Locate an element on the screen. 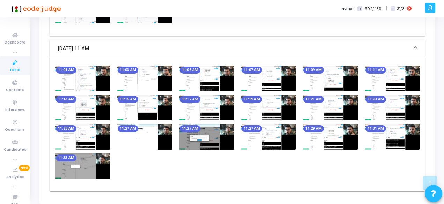 Image resolution: width=444 pixels, height=204 pixels. img: screenshot-1757742470439.jpeg is located at coordinates (206, 107).